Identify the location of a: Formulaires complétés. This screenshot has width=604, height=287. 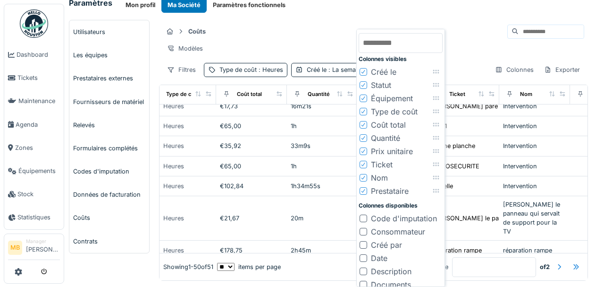
(109, 148).